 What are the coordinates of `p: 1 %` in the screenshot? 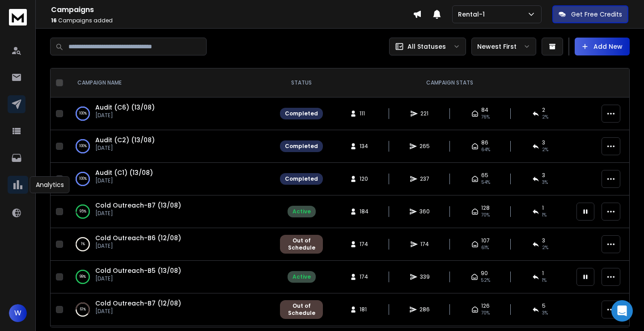 It's located at (83, 244).